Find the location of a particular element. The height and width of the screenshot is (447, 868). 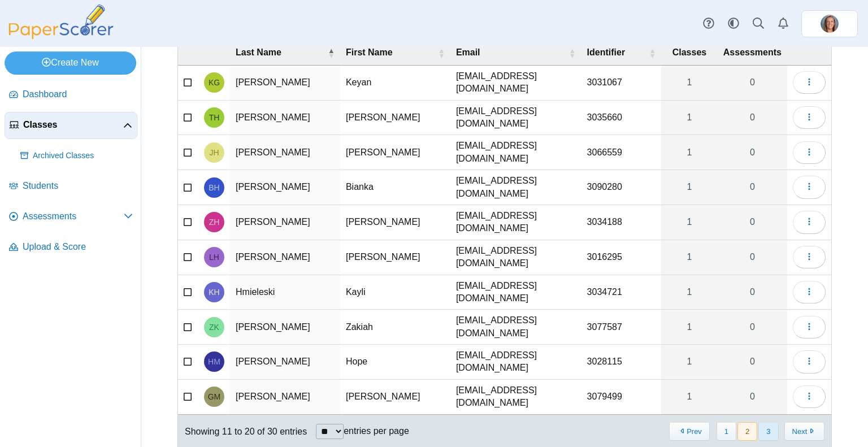

span: Zachary Hernandez is located at coordinates (214, 222).